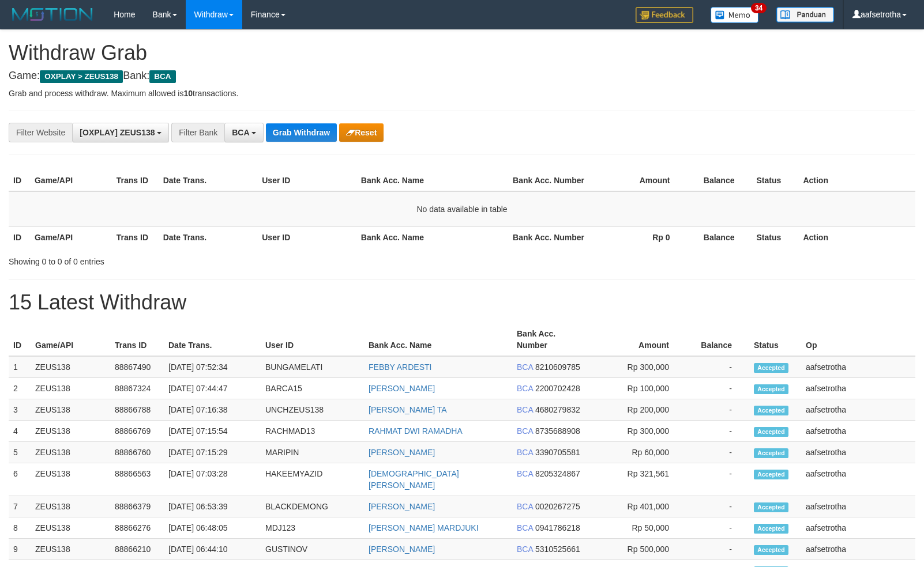  What do you see at coordinates (558, 431) in the screenshot?
I see `span: Copy 8735688908 to clipboard` at bounding box center [558, 431].